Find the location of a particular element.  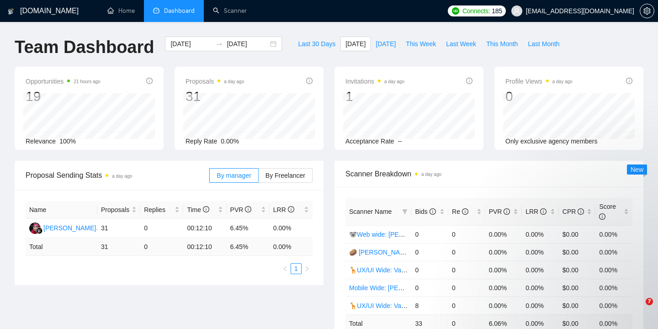

span: New is located at coordinates (637, 170).